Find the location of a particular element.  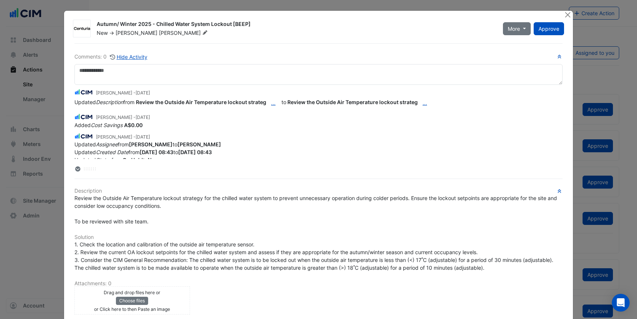

span: 2025-06-02 10:06:10 is located at coordinates (143, 93).